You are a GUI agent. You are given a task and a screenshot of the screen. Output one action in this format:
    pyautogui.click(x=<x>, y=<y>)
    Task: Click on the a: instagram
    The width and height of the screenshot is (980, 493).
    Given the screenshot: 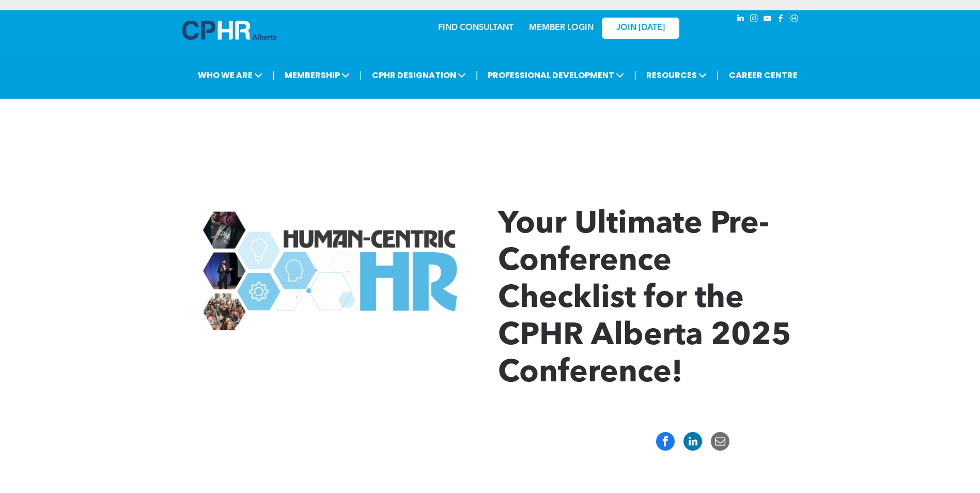 What is the action you would take?
    pyautogui.click(x=755, y=20)
    